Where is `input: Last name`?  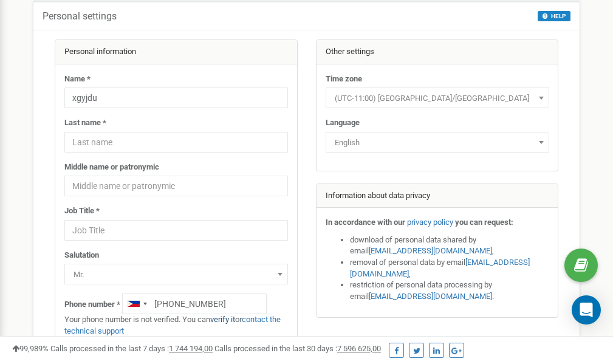
input: Last name is located at coordinates (177, 142).